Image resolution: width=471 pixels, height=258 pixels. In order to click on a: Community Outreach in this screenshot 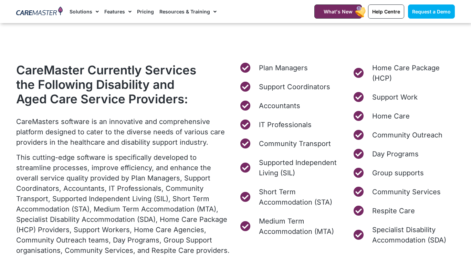, I will do `click(404, 135)`.